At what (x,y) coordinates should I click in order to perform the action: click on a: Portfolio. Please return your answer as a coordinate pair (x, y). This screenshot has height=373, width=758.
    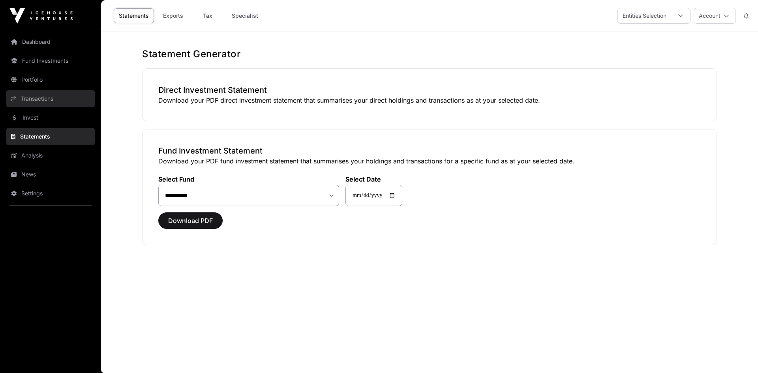
    Looking at the image, I should click on (51, 80).